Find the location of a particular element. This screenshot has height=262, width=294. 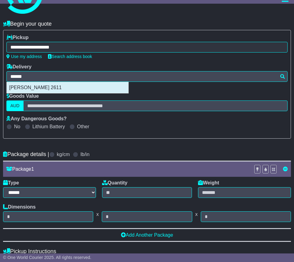

label: Other is located at coordinates (83, 126).